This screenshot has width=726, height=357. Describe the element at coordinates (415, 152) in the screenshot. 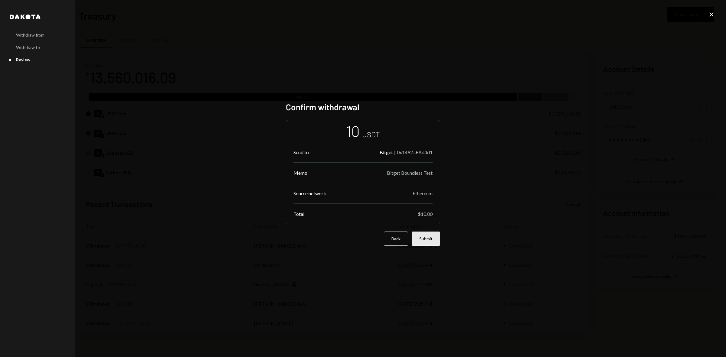

I see `div: 0x1492...EAd4d1` at that location.